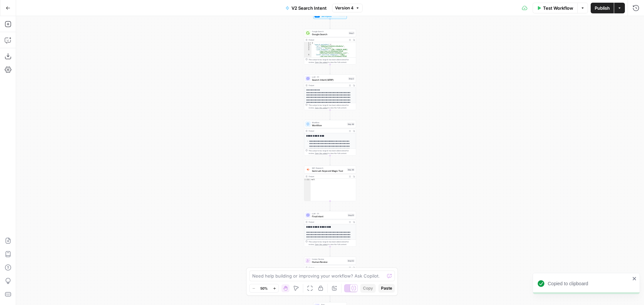 The height and width of the screenshot is (305, 644). Describe the element at coordinates (329, 216) in the screenshot. I see `span: Final Intent` at that location.